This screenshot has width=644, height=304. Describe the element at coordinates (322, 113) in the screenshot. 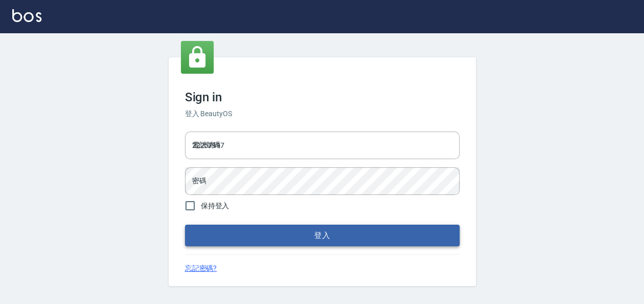

I see `h6: 登入 BeautyOS` at that location.